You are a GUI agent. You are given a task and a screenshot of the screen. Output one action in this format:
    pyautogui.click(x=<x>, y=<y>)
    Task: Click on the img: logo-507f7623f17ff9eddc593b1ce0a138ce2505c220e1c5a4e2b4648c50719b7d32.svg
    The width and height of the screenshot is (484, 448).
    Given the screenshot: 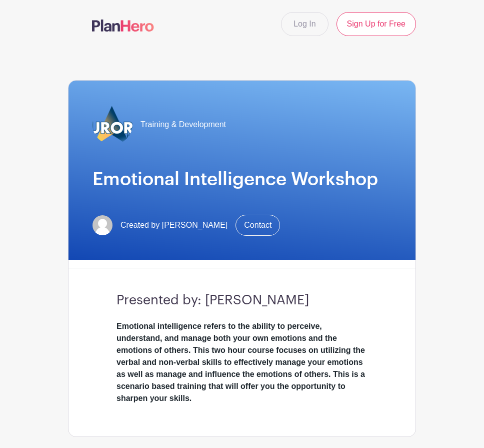 What is the action you would take?
    pyautogui.click(x=123, y=26)
    